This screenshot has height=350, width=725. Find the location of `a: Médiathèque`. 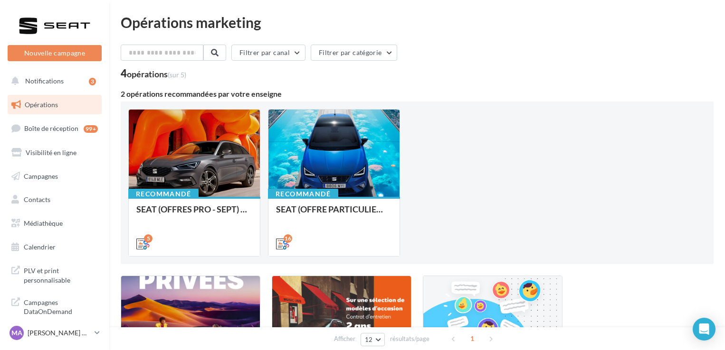

a: Médiathèque is located at coordinates (55, 224).